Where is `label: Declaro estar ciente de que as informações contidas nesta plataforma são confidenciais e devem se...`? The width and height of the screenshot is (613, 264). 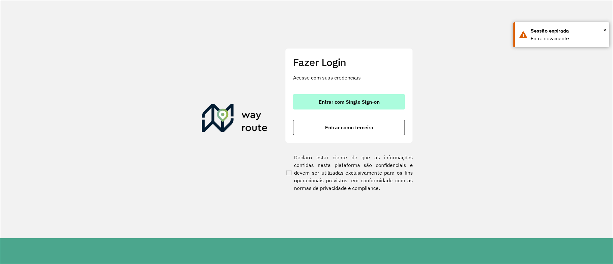 label: Declaro estar ciente de que as informações contidas nesta plataforma são confidenciais e devem se... is located at coordinates (349, 173).